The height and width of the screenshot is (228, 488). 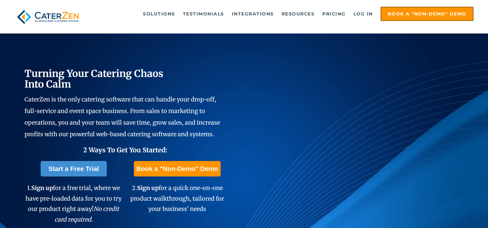 I want to click on a: Start a Free Trial, so click(x=74, y=169).